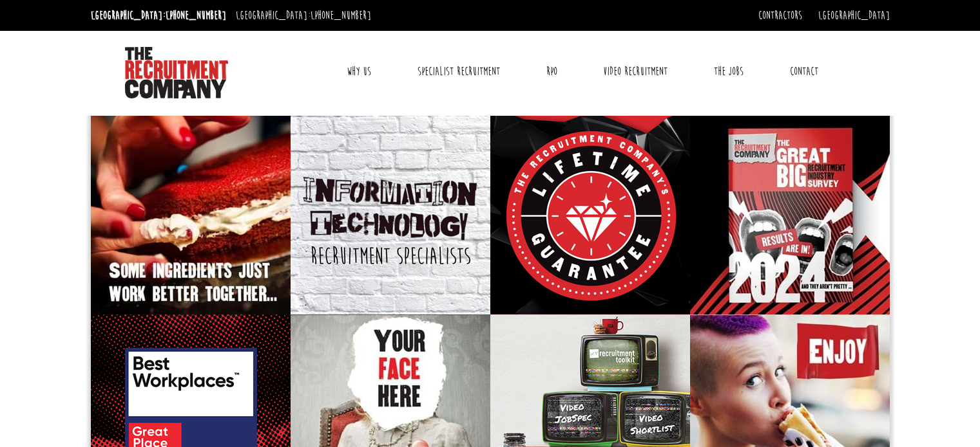 The image size is (980, 447). Describe the element at coordinates (729, 71) in the screenshot. I see `a: The Jobs` at that location.